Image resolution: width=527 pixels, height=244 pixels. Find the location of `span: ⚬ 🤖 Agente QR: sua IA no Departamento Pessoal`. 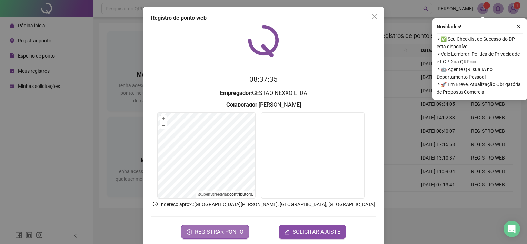

span: ⚬ 🤖 Agente QR: sua IA no Departamento Pessoal is located at coordinates (480, 73).